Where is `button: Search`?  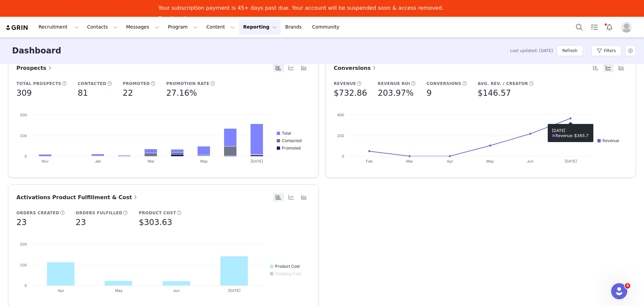
button: Search is located at coordinates (579, 27).